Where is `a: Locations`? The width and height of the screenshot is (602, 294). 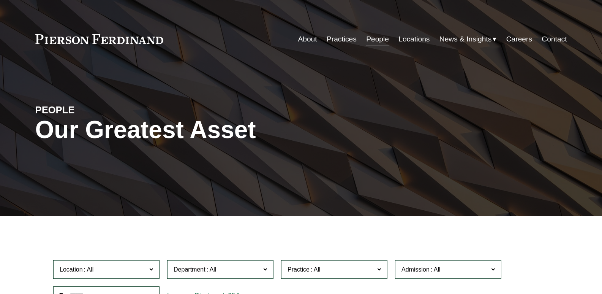 a: Locations is located at coordinates (414, 39).